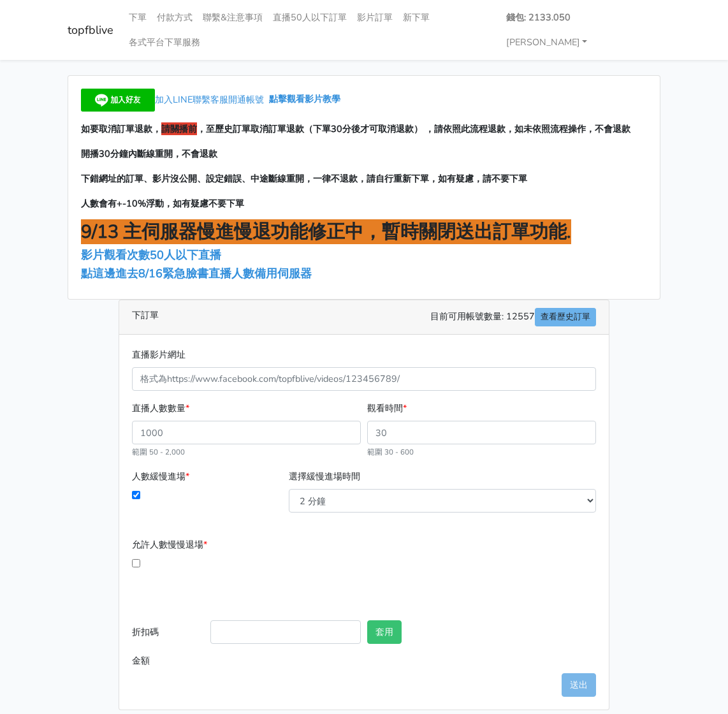 The height and width of the screenshot is (714, 728). I want to click on a: 查看歷史訂單, so click(566, 317).